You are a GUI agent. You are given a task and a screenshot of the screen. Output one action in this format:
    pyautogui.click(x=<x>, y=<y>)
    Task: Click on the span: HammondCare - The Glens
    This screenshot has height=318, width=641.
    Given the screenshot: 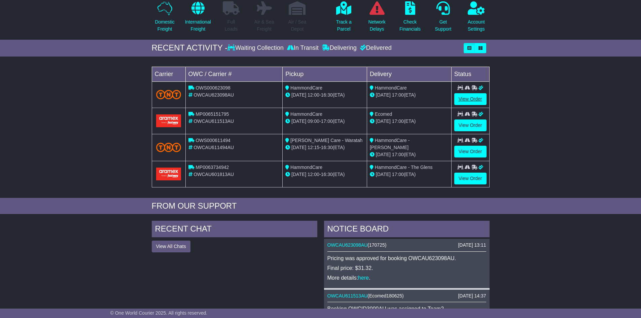 What is the action you would take?
    pyautogui.click(x=404, y=167)
    